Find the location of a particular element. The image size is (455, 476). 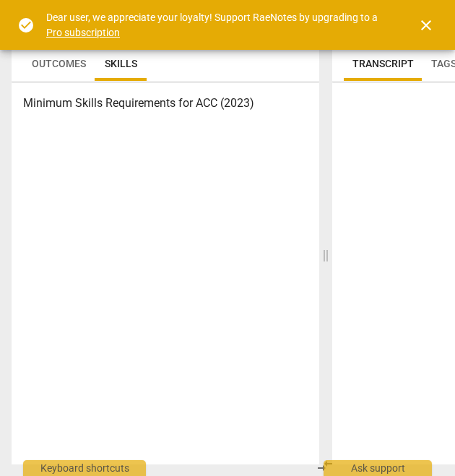

div: Keyboard shortcuts is located at coordinates (84, 468).